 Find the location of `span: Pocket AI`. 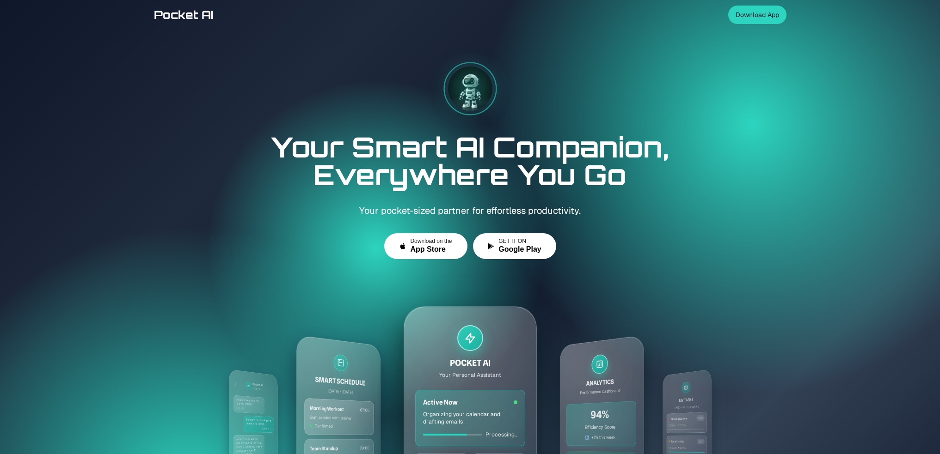

span: Pocket AI is located at coordinates (184, 15).